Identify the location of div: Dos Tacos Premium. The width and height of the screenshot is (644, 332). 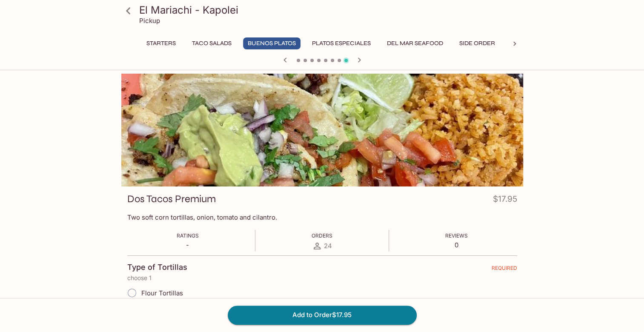
(322, 130).